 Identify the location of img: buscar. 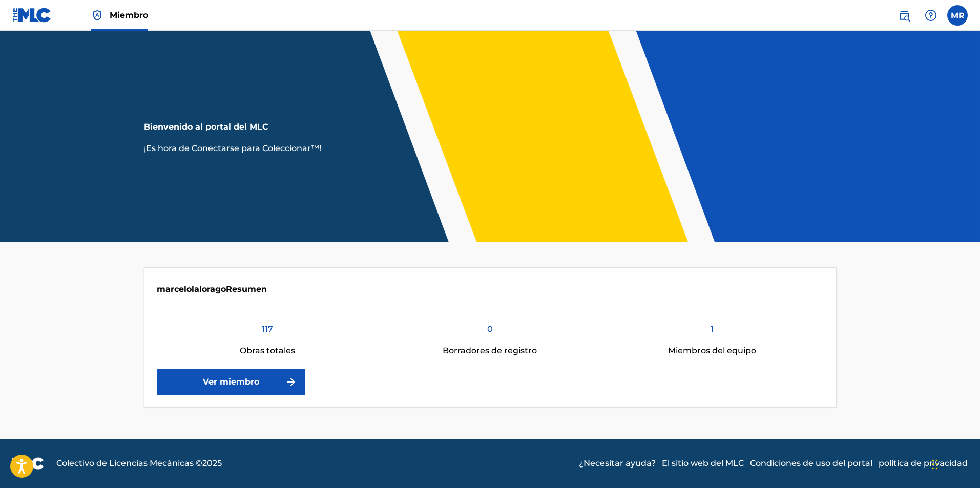
(904, 15).